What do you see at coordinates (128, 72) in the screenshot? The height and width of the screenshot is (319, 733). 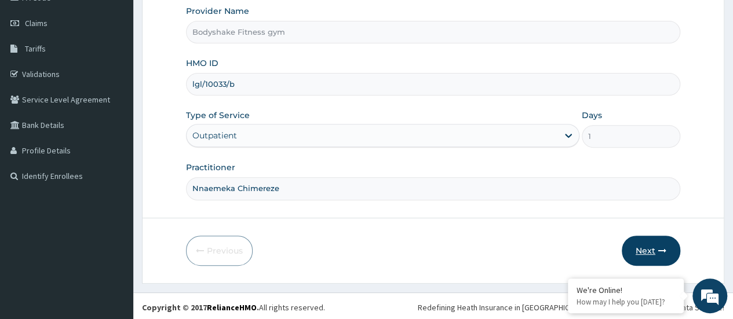 I see `div: Chat with us now` at bounding box center [128, 72].